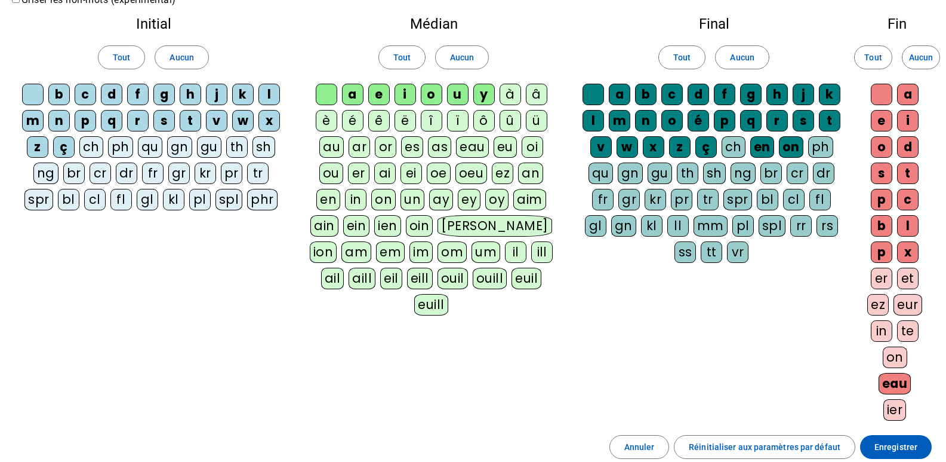 Image resolution: width=946 pixels, height=462 pixels. What do you see at coordinates (511, 94) in the screenshot?
I see `div: à` at bounding box center [511, 94].